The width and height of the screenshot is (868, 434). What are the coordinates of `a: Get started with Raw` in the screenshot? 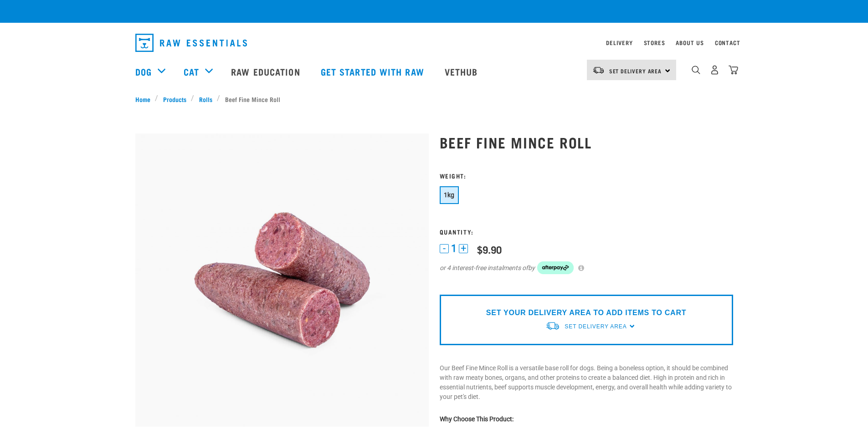 It's located at (374, 71).